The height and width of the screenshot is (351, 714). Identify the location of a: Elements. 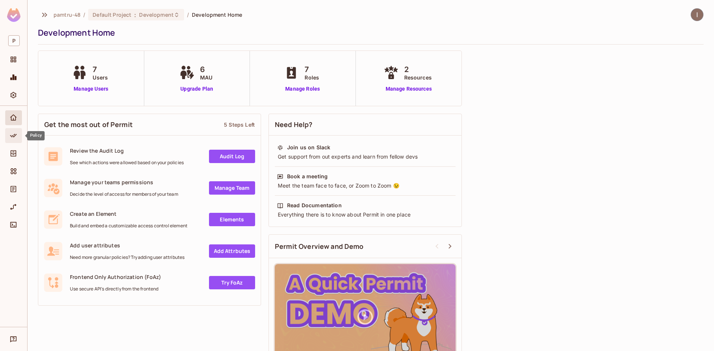
(232, 220).